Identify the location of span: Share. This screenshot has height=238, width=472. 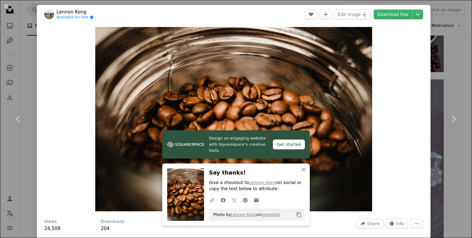
(373, 224).